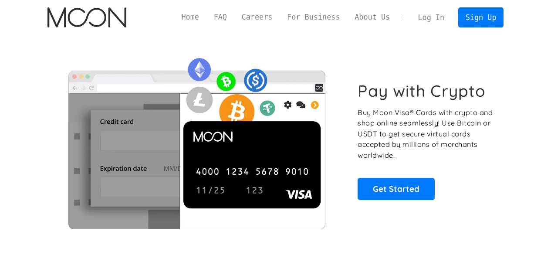  Describe the element at coordinates (431, 17) in the screenshot. I see `a: Log In` at that location.